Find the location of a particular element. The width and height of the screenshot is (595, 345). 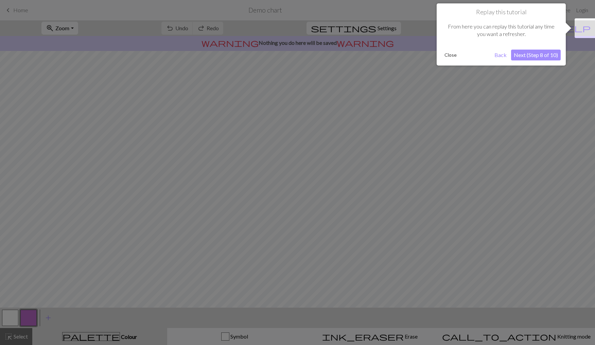

button: Back is located at coordinates (500, 55).